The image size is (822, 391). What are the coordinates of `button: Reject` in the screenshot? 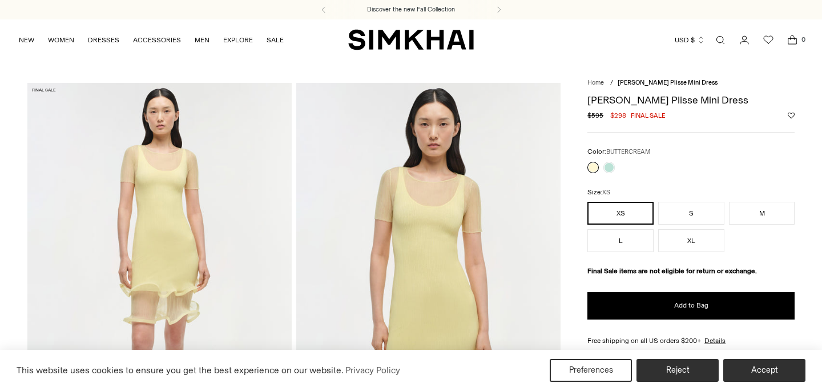 It's located at (678, 370).